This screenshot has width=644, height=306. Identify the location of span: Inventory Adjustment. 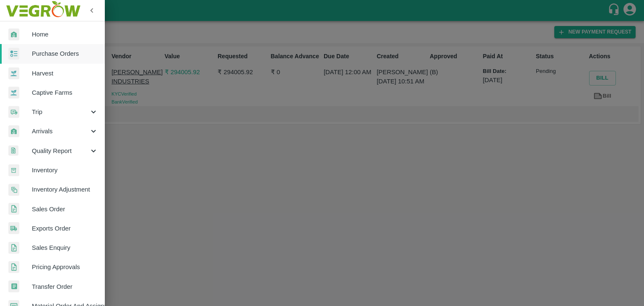
(65, 190).